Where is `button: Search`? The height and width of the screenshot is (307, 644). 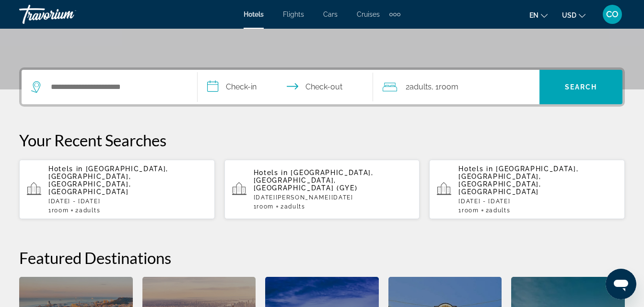
button: Search is located at coordinates (581, 87).